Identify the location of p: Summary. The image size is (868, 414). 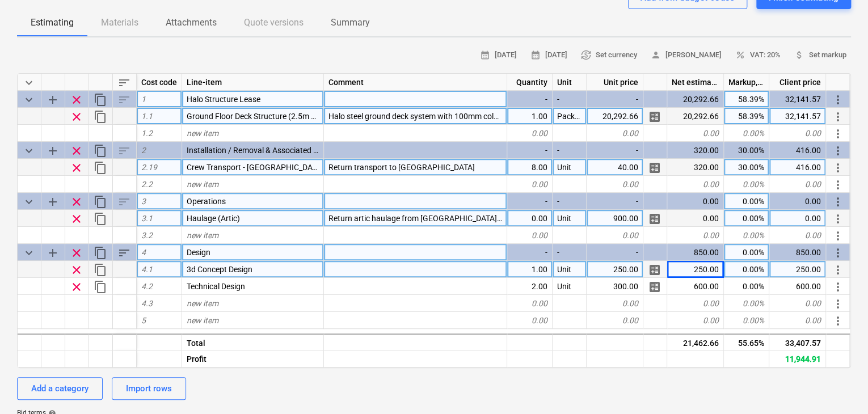
(350, 23).